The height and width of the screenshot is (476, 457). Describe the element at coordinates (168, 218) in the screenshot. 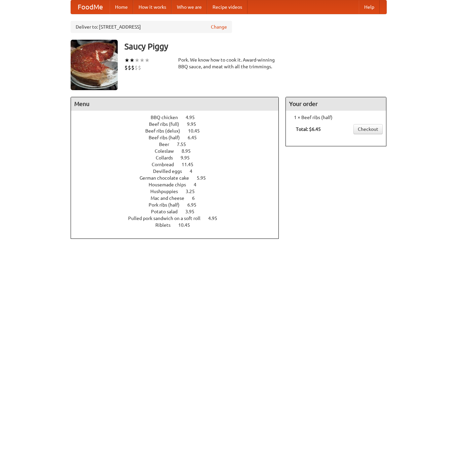

I see `span: Pulled pork sandwich on a soft roll` at that location.